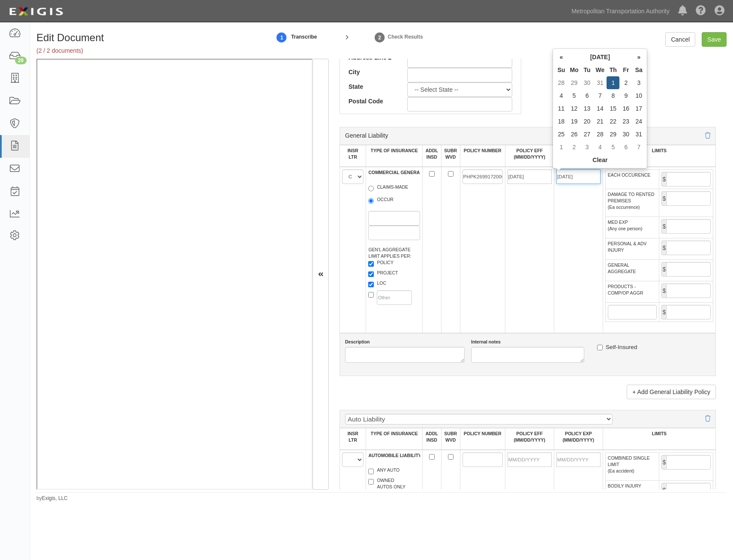 Image resolution: width=733 pixels, height=560 pixels. What do you see at coordinates (405, 37) in the screenshot?
I see `small: Check Results` at bounding box center [405, 37].